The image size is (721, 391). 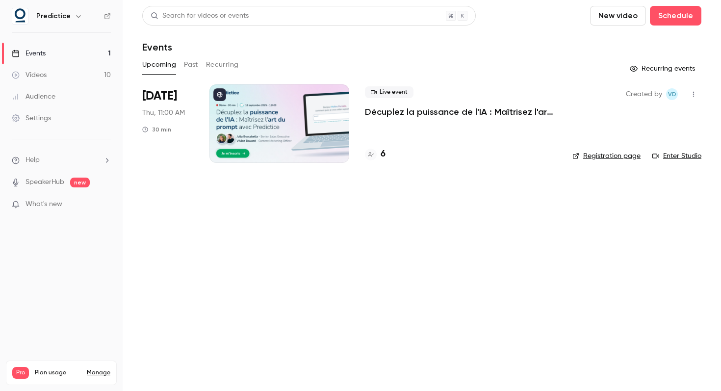 I want to click on h6: Predictice, so click(x=53, y=16).